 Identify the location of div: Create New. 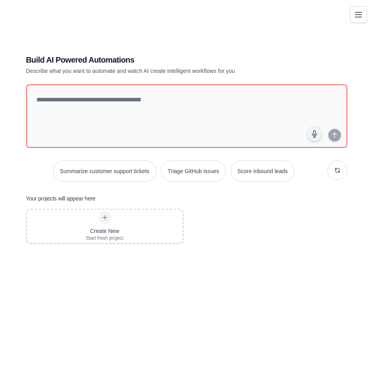
(105, 231).